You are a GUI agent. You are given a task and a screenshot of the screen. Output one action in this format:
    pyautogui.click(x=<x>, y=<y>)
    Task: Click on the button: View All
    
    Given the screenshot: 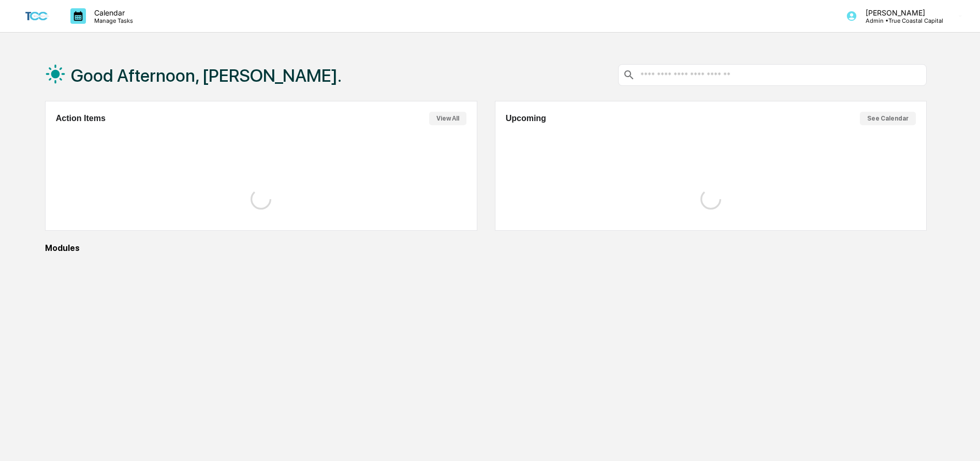 What is the action you would take?
    pyautogui.click(x=448, y=119)
    